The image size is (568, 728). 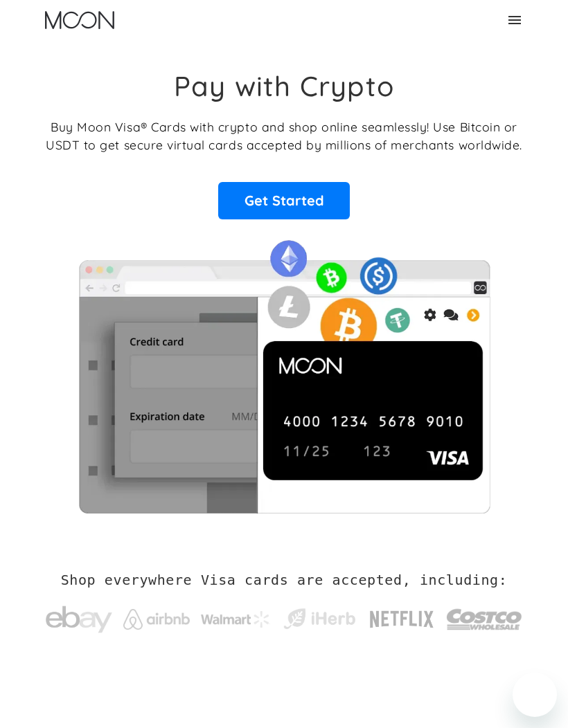 What do you see at coordinates (284, 371) in the screenshot?
I see `img: Moon Cards let you spend your crypto anywhere Visa is accepted.` at bounding box center [284, 371].